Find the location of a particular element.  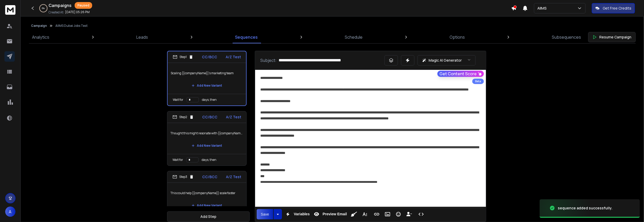

button: Insert Unsubscribe Link is located at coordinates (409, 214).